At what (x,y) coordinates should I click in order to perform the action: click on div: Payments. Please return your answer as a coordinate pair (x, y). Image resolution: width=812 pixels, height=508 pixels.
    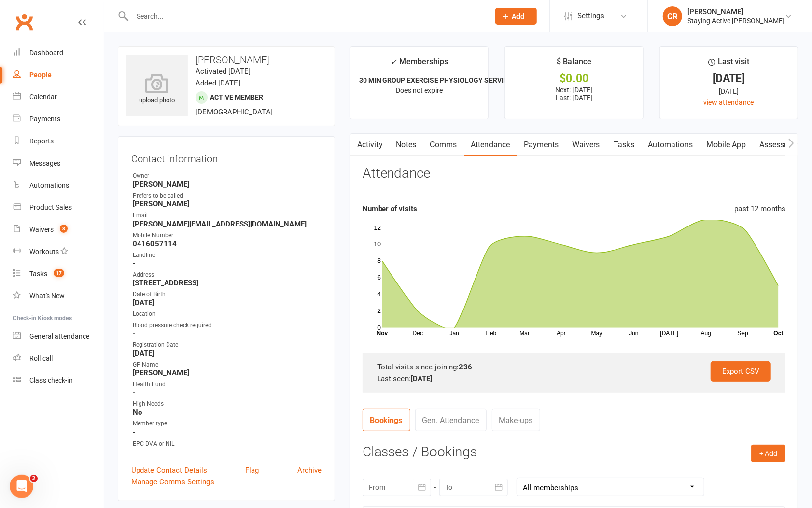
    Looking at the image, I should click on (45, 119).